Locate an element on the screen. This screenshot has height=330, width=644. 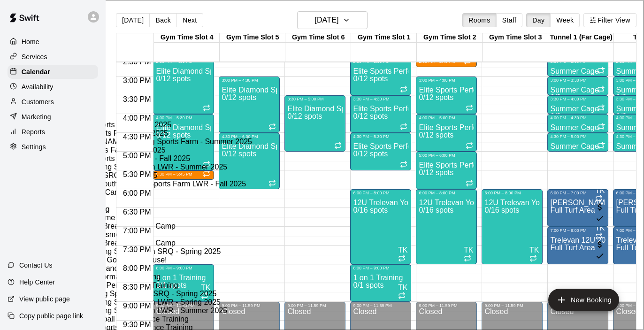
p: Home is located at coordinates (30, 42).